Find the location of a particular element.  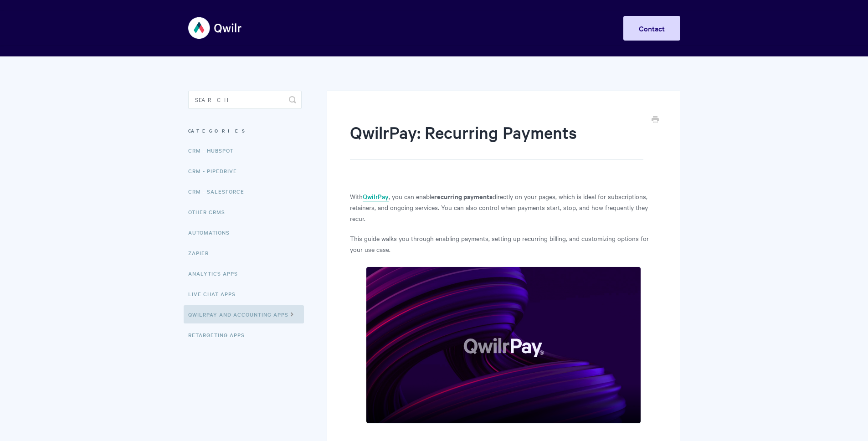

a: Other CRMs is located at coordinates (210, 212).